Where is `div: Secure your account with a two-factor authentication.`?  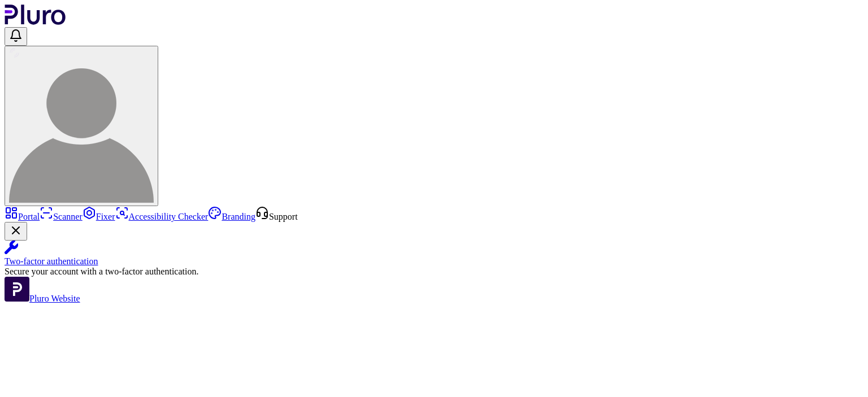
div: Secure your account with a two-factor authentication. is located at coordinates (434, 272).